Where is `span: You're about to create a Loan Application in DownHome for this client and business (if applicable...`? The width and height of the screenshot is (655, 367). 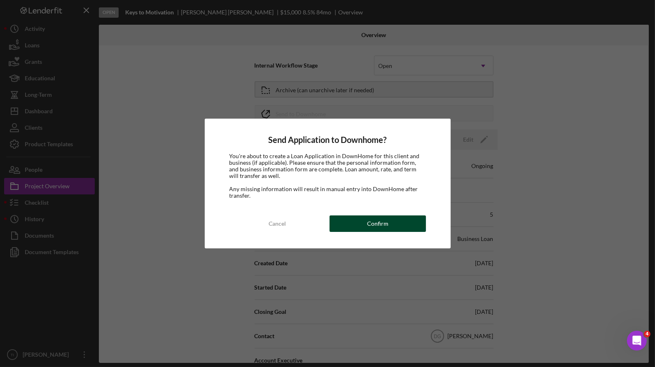 span: You're about to create a Loan Application in DownHome for this client and business (if applicable... is located at coordinates (325, 166).